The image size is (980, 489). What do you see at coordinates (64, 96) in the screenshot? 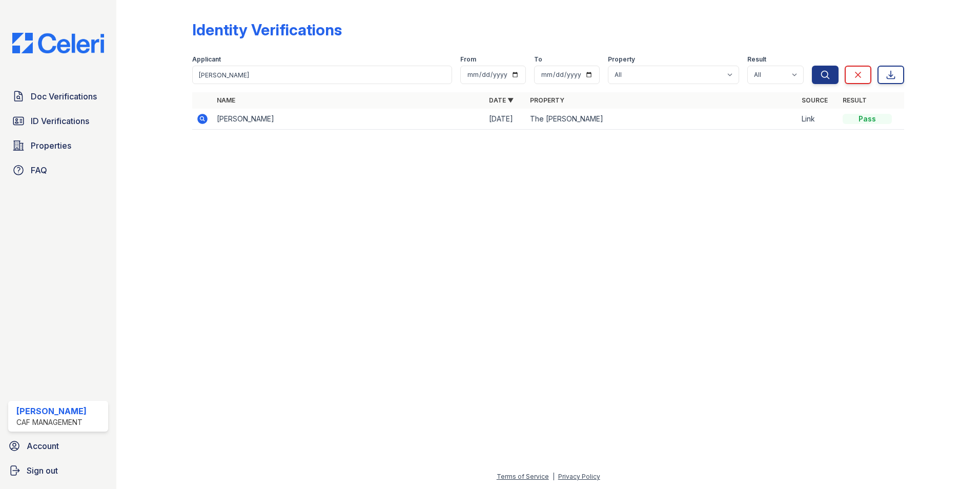
I see `span: Doc Verifications` at bounding box center [64, 96].